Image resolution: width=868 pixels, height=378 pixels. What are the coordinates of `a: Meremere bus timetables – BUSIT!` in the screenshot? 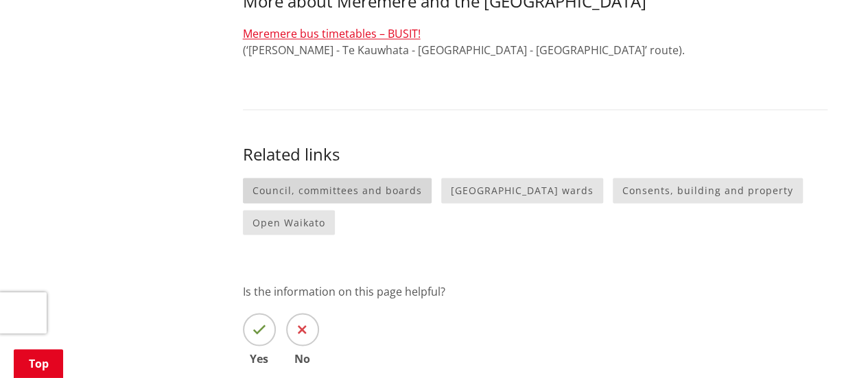 It's located at (332, 33).